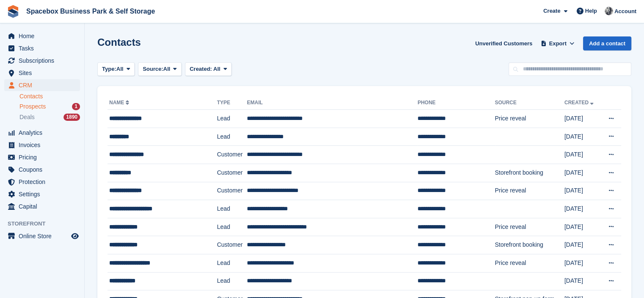 This screenshot has height=298, width=644. What do you see at coordinates (557, 44) in the screenshot?
I see `span: Export` at bounding box center [557, 44].